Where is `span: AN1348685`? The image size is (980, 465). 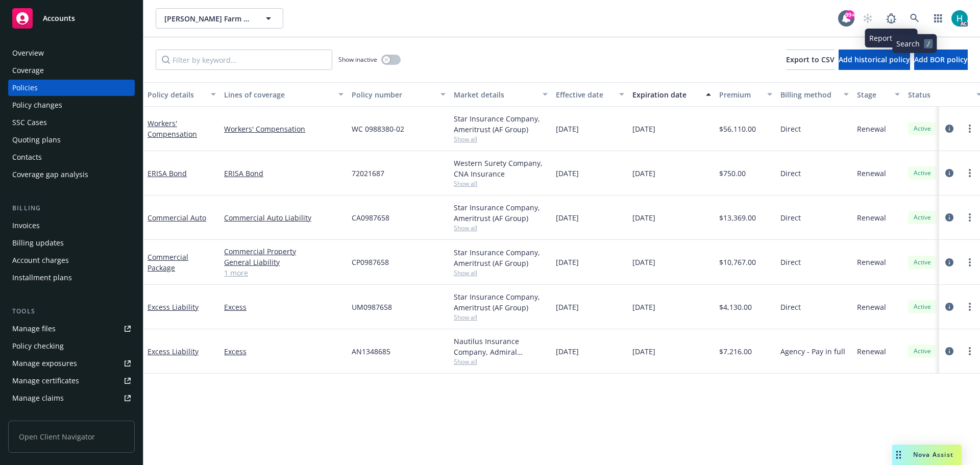 span: AN1348685 is located at coordinates (371, 351).